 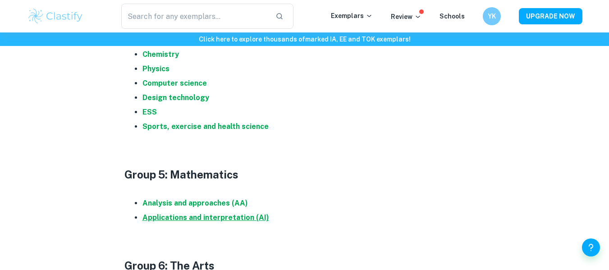 What do you see at coordinates (491, 16) in the screenshot?
I see `h6: YK` at bounding box center [491, 16].